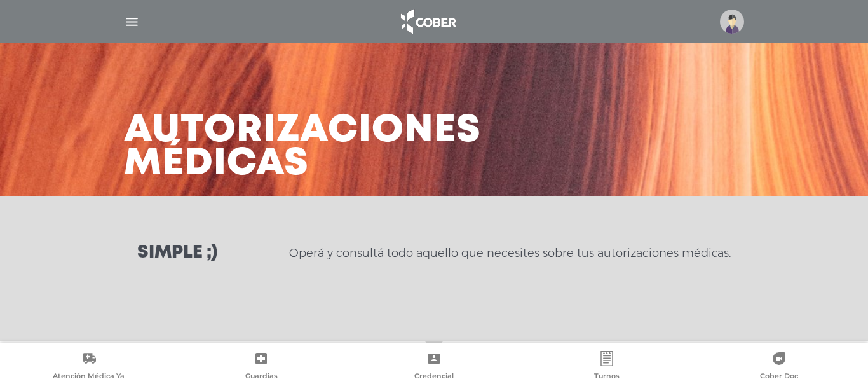  What do you see at coordinates (780, 367) in the screenshot?
I see `a: Cober Doc` at bounding box center [780, 367].